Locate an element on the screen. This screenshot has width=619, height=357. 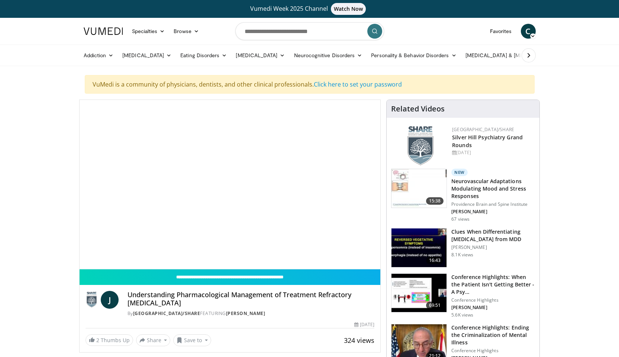
p: Providence Brain and Spine Institute is located at coordinates (493, 204).